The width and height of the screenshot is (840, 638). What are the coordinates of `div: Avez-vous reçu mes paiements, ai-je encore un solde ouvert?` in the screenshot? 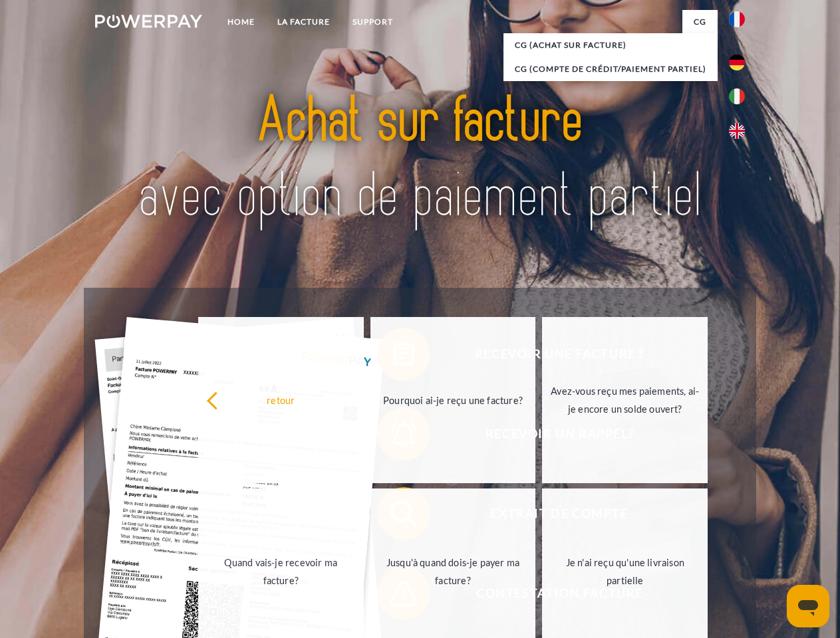 It's located at (624, 400).